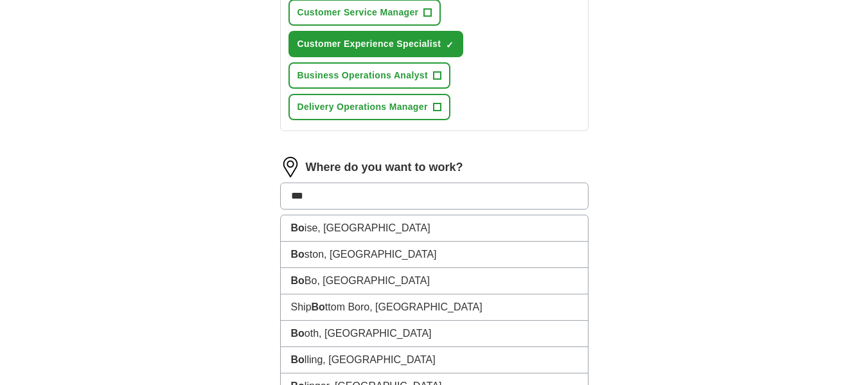 This screenshot has width=868, height=385. Describe the element at coordinates (362, 106) in the screenshot. I see `span: Delivery Operations Manager` at that location.